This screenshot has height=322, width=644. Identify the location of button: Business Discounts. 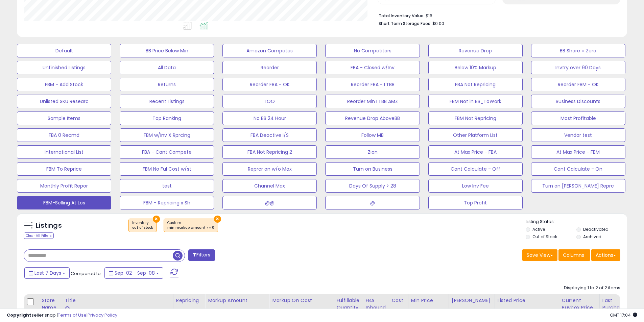
(578, 101).